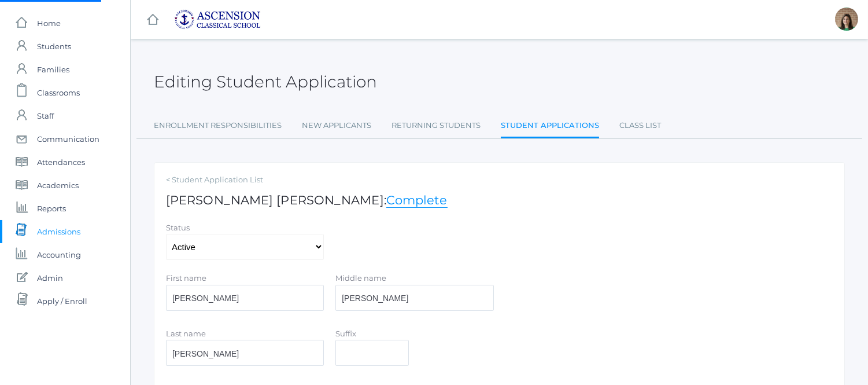  I want to click on span: Admin, so click(50, 278).